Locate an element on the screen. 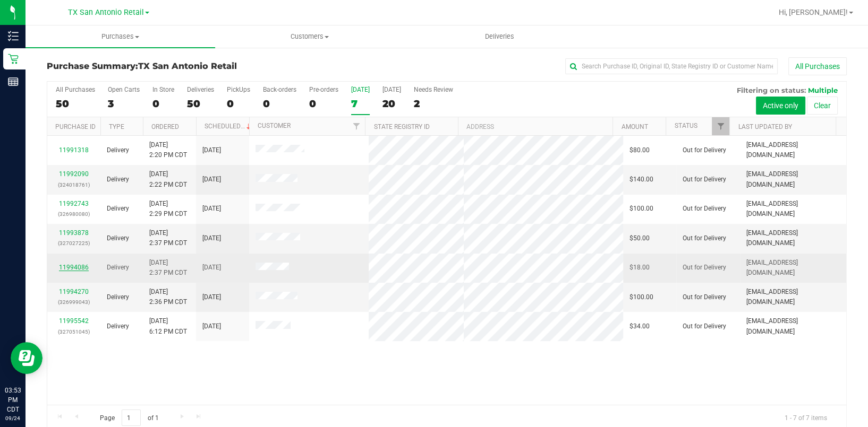 This screenshot has width=868, height=427. inline-svg: Reports is located at coordinates (13, 82).